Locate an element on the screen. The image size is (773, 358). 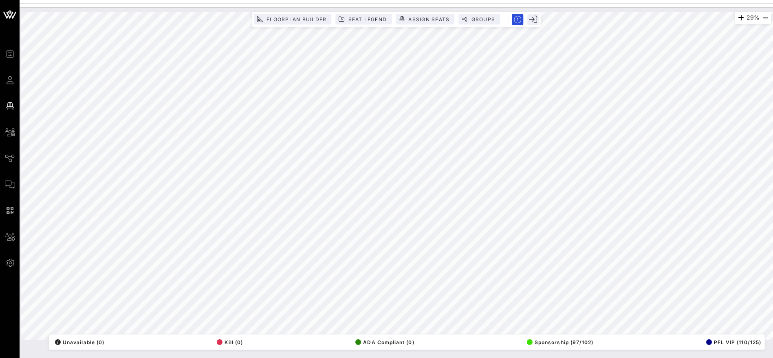
span: Seat Legend is located at coordinates (367, 19).